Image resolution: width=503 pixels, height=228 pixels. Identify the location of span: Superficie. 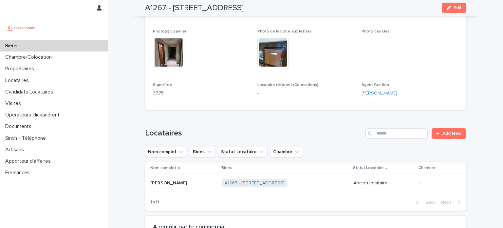
(163, 85).